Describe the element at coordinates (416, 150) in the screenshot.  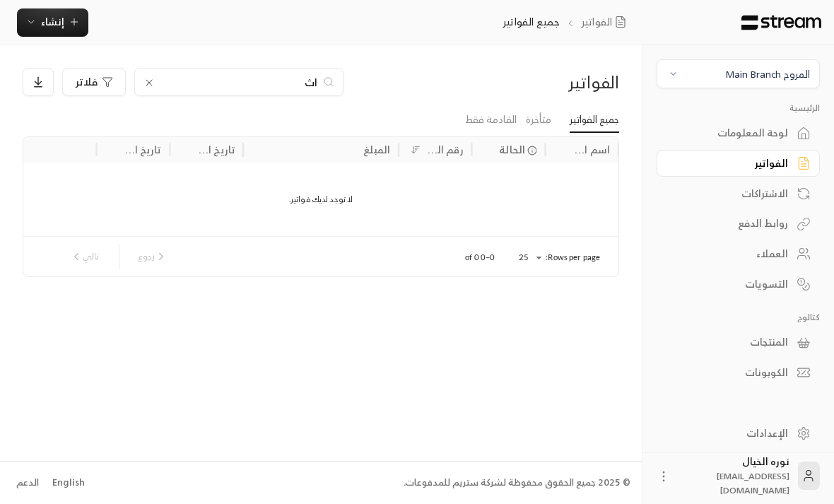
I see `button: Sort` at that location.